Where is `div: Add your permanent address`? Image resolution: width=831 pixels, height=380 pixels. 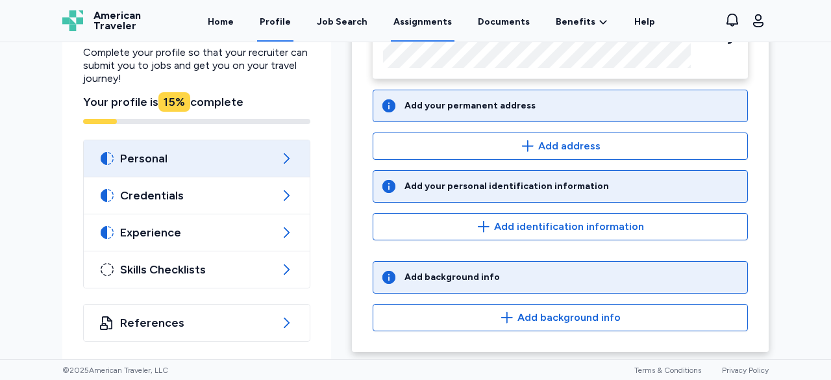 div: Add your permanent address is located at coordinates (470, 106).